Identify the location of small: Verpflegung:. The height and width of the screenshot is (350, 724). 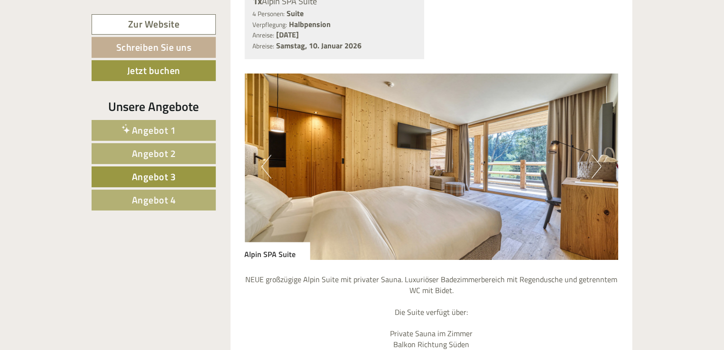
(270, 25).